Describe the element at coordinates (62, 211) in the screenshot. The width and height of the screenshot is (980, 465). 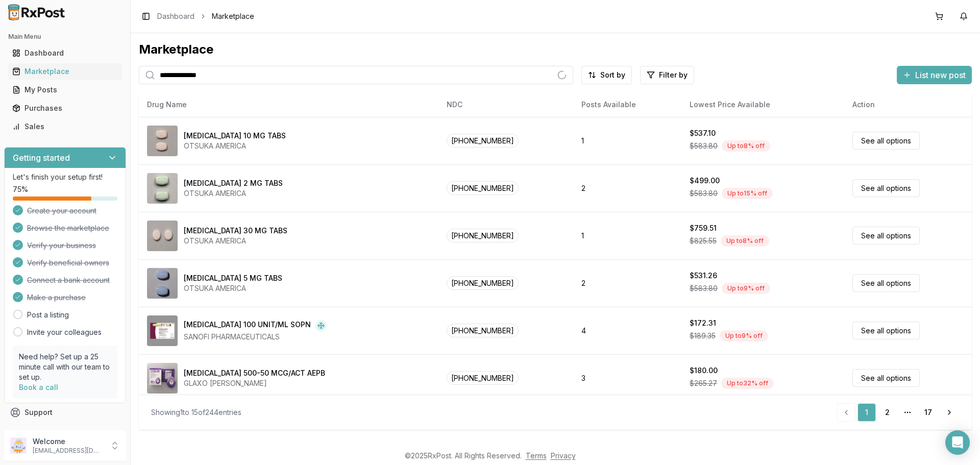
I see `span: Create your account` at that location.